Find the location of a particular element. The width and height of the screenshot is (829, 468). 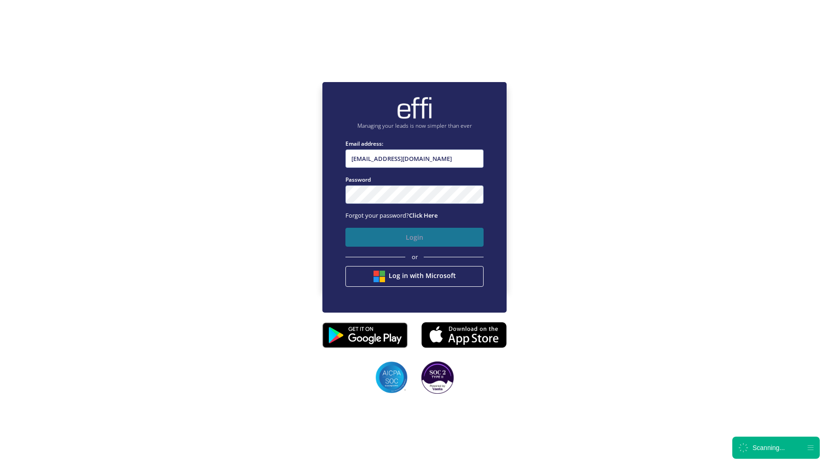

button: Login is located at coordinates (415, 237).